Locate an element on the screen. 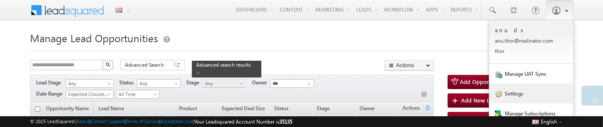  a: Manage Subscriptions is located at coordinates (531, 113).